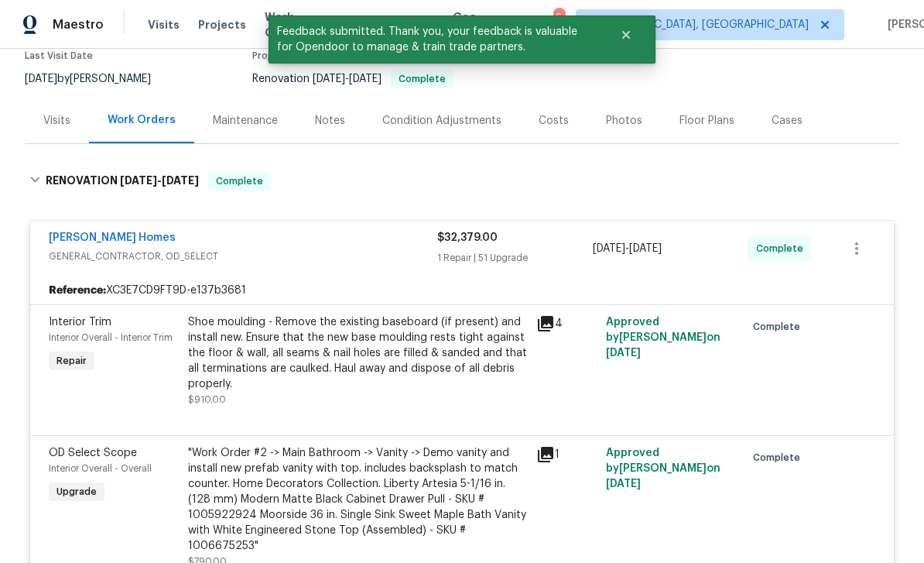  Describe the element at coordinates (78, 290) in the screenshot. I see `b: Reference:` at that location.